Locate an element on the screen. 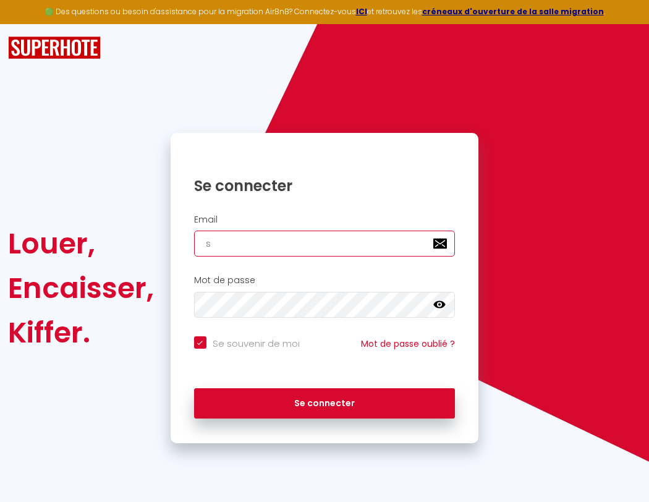  div: Kiffer. is located at coordinates (81, 332).